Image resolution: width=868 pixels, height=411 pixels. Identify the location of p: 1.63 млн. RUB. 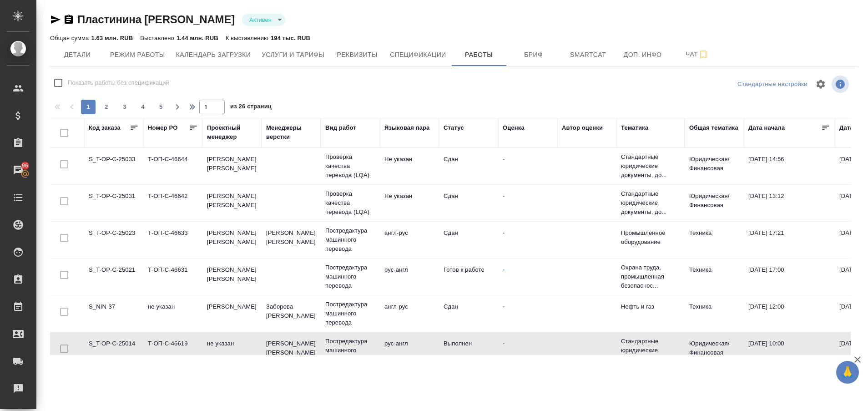
(112, 38).